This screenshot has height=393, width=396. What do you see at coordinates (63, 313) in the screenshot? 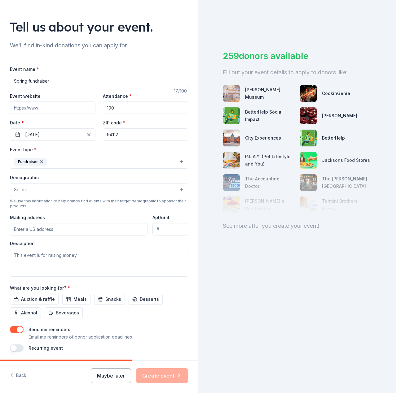
I see `button: Beverages` at bounding box center [63, 313].